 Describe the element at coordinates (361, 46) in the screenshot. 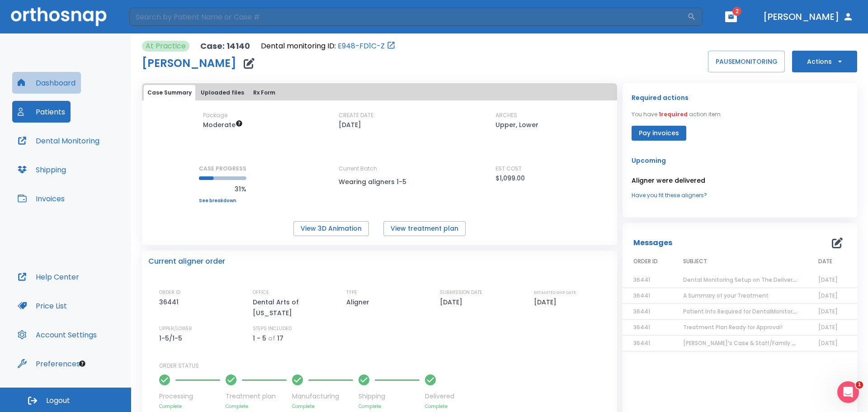

I see `a: E948-FD1C-Z` at that location.